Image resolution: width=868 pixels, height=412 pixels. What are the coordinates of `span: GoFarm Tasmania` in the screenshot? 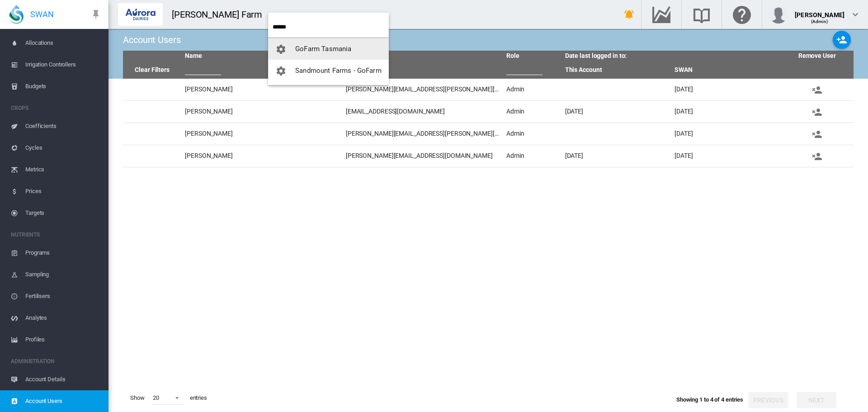 It's located at (324, 49).